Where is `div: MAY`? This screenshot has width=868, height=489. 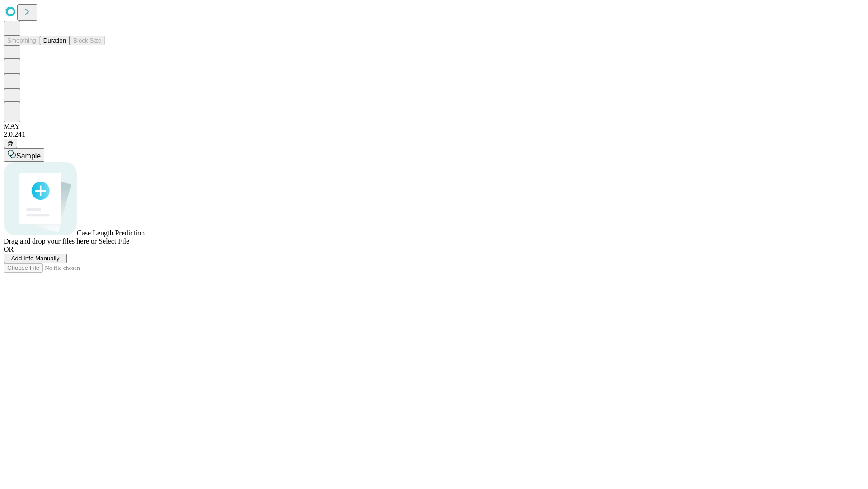
div: MAY is located at coordinates (434, 127).